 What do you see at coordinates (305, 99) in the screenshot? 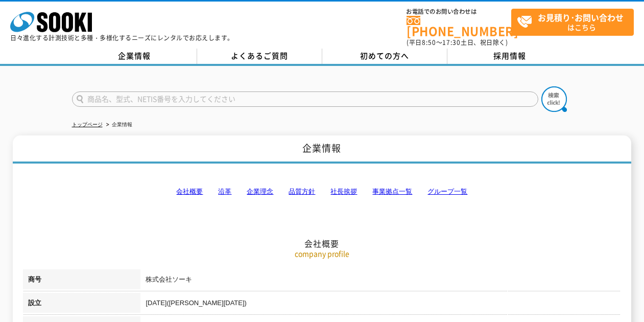
I see `input: 商品名、型式、NETIS番号を入力してください` at bounding box center [305, 99].